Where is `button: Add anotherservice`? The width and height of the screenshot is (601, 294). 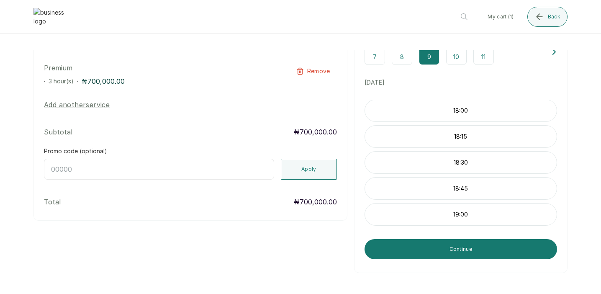 button: Add anotherservice is located at coordinates (77, 105).